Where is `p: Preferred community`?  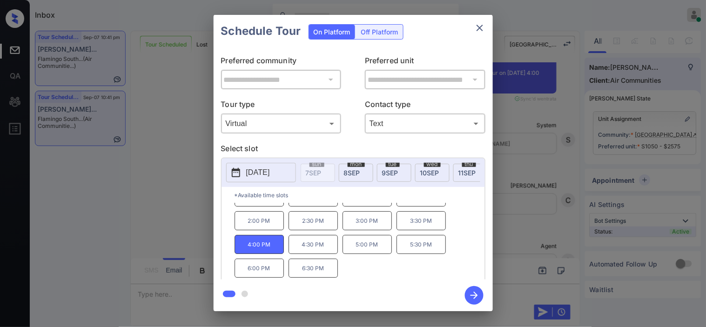
p: Preferred community is located at coordinates (281, 62).